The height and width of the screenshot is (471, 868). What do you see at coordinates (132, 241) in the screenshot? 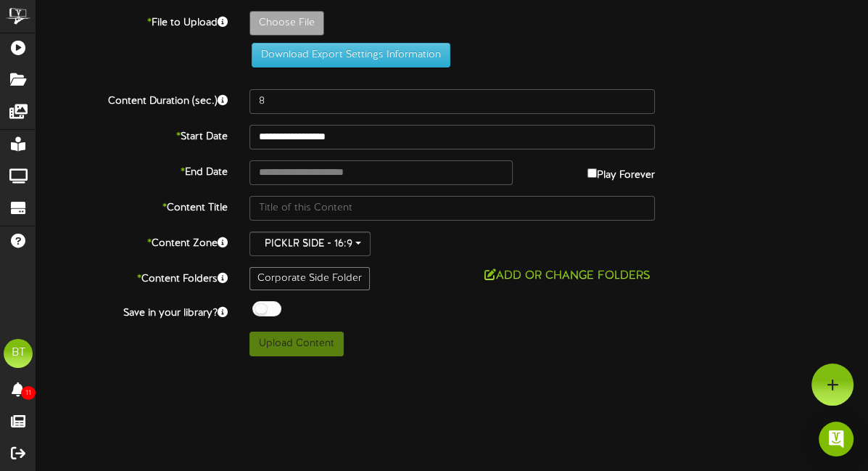
I see `label: Content Zone` at bounding box center [132, 241].